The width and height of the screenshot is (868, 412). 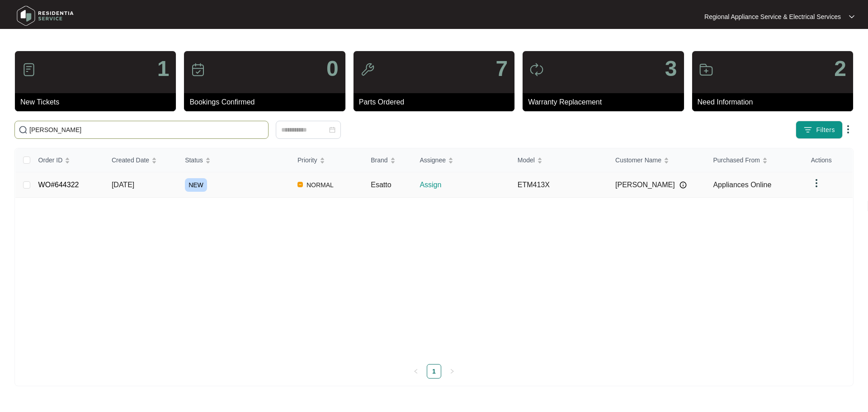 I want to click on span: Assignee, so click(x=432, y=160).